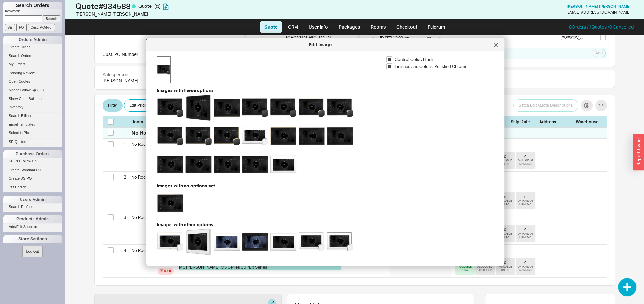 The image size is (644, 304). What do you see at coordinates (599, 53) in the screenshot?
I see `button: Add` at bounding box center [599, 53].